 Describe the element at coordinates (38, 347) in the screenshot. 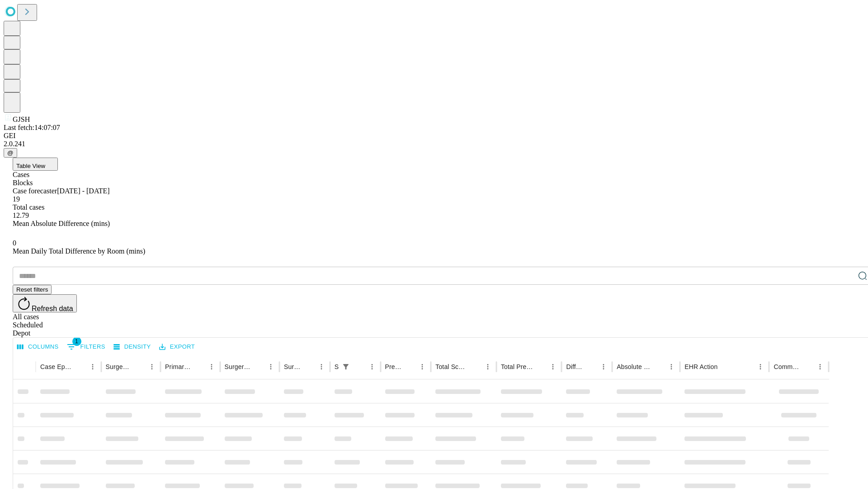

I see `button: Select columns` at that location.